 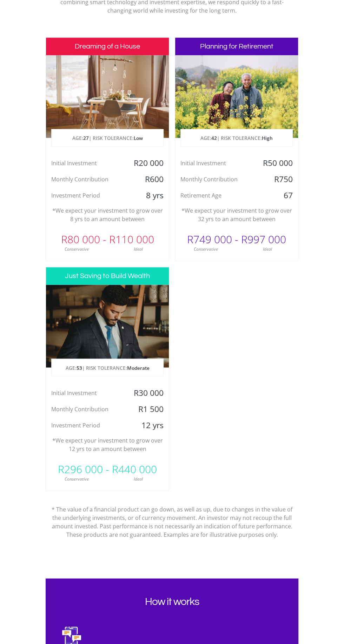 I want to click on div: R50 000, so click(x=278, y=163).